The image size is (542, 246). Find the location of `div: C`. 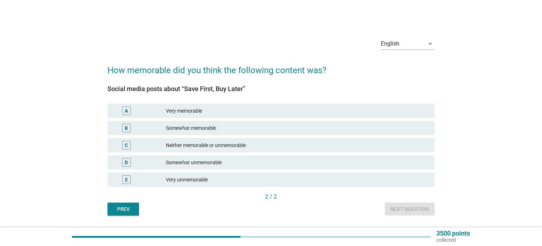

div: C is located at coordinates (126, 145).